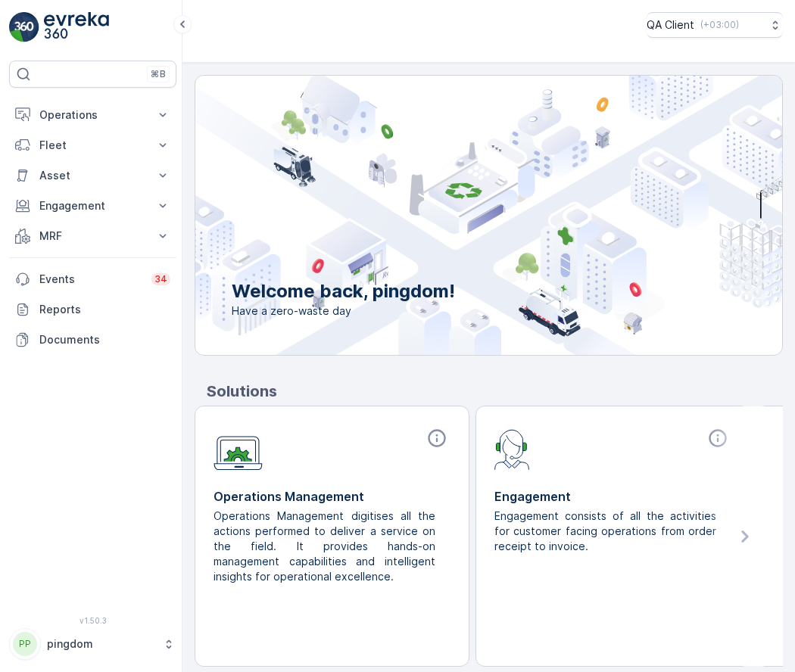 This screenshot has height=672, width=795. Describe the element at coordinates (101, 644) in the screenshot. I see `p: pingdom` at that location.